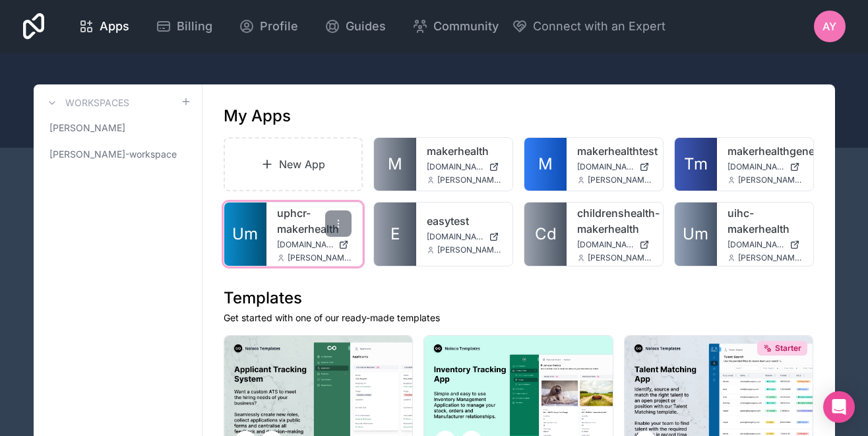 The image size is (868, 436). Describe the element at coordinates (614, 151) in the screenshot. I see `a: makerhealthtest` at that location.